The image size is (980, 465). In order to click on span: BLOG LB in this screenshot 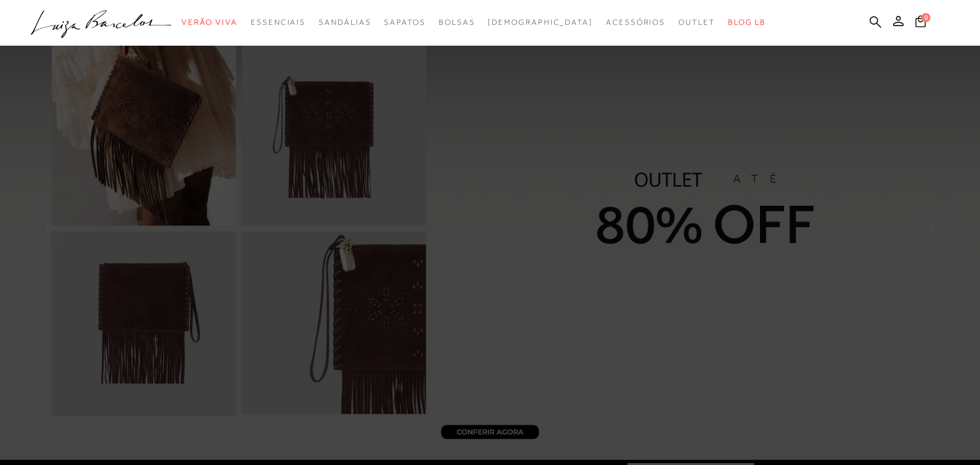, I will do `click(747, 22)`.